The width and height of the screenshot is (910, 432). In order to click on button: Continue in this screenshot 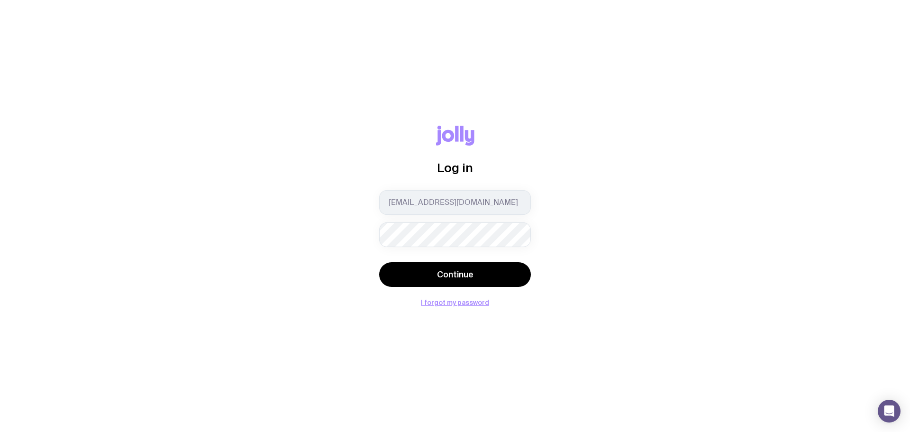, I will do `click(455, 274)`.